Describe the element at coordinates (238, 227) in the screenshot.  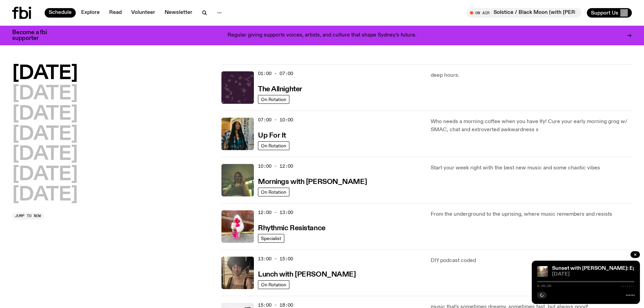
I see `a: Attu crouches on gravel in front of a brown wall. They are wearing a white fur coat with a hood, ...` at that location.